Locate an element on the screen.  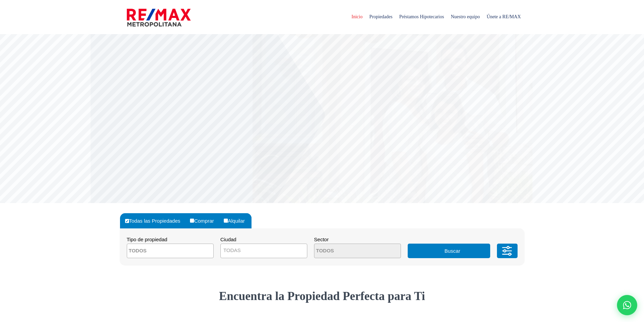
span: Ciudad is located at coordinates (229, 240).